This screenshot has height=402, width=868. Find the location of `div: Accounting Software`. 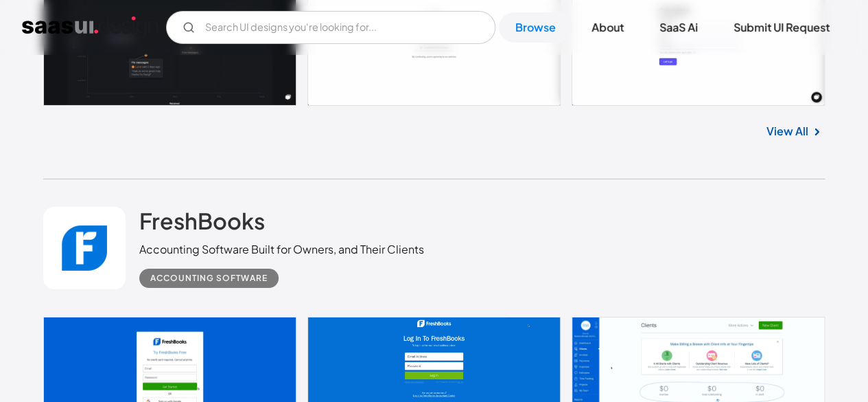

div: Accounting Software is located at coordinates (209, 278).